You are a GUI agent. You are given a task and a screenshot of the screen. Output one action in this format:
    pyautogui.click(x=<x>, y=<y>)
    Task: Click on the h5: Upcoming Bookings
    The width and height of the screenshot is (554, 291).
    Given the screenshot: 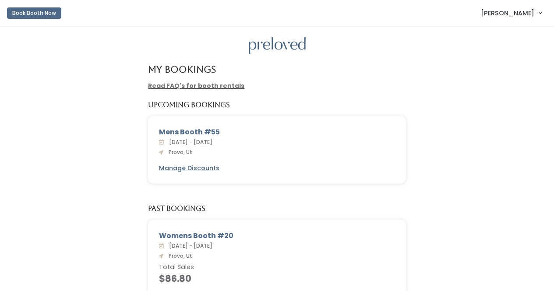 What is the action you would take?
    pyautogui.click(x=189, y=105)
    